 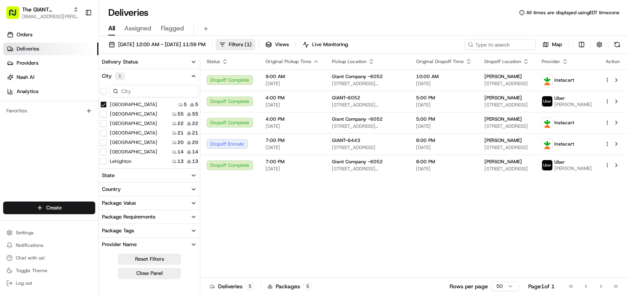 What do you see at coordinates (25, 77) in the screenshot?
I see `span: Nash AI` at bounding box center [25, 77].